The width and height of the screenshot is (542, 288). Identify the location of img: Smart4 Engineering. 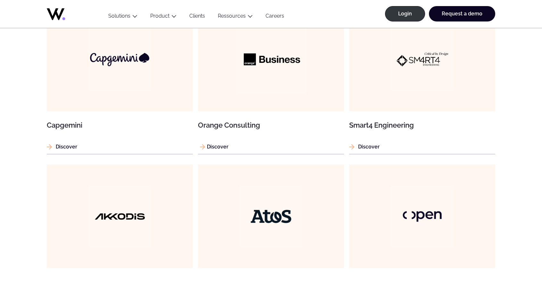
(422, 59).